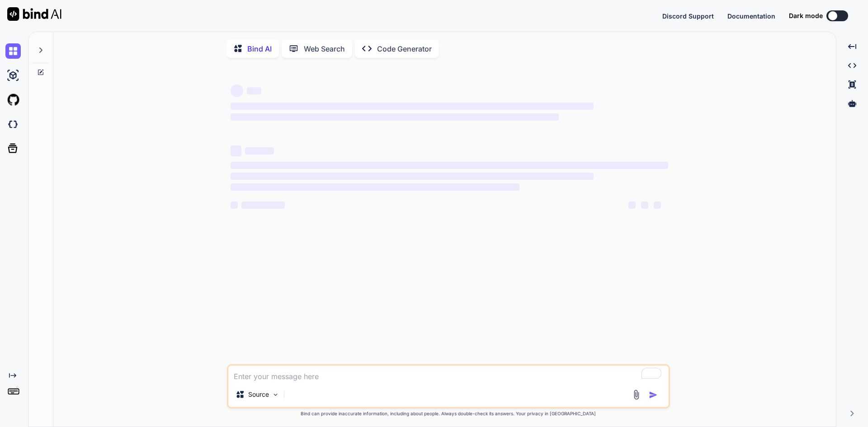  I want to click on p: Bind AI, so click(259, 49).